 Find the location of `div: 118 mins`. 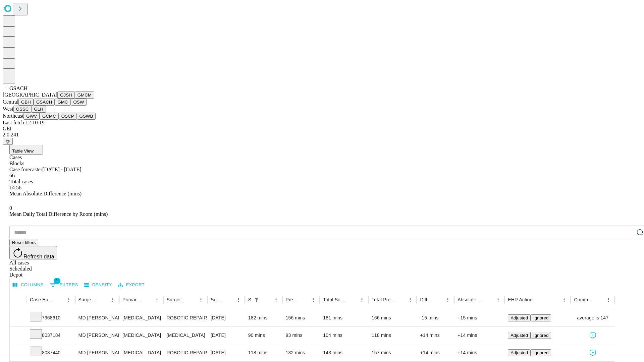

div: 118 mins is located at coordinates (392, 335).